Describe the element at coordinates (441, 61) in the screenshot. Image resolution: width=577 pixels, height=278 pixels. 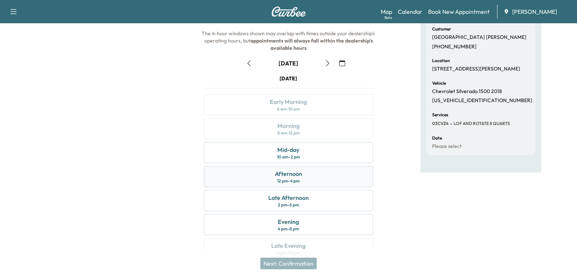
I see `h6: Location` at that location.